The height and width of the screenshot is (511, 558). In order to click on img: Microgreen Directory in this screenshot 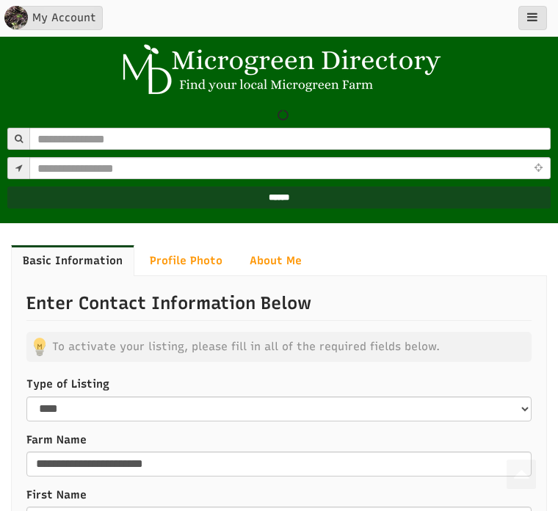, I will do `click(279, 70)`.